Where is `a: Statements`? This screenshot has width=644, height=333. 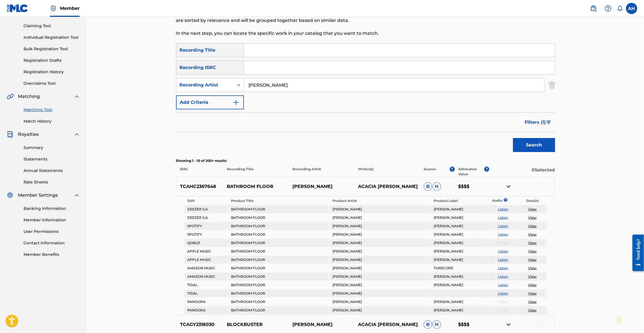
a: Statements is located at coordinates (52, 159).